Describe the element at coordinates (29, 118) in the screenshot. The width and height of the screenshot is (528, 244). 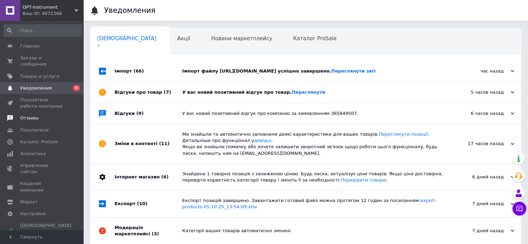
I see `span: Отзывы` at that location.